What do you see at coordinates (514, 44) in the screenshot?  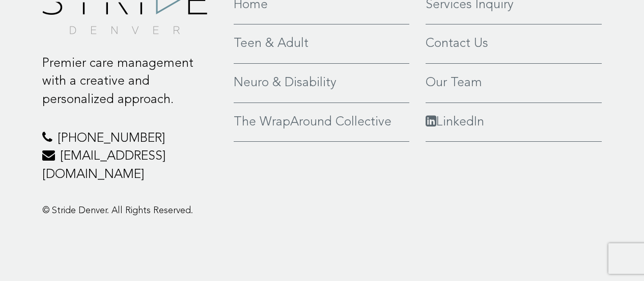 I see `a: Contact Us` at bounding box center [514, 44].